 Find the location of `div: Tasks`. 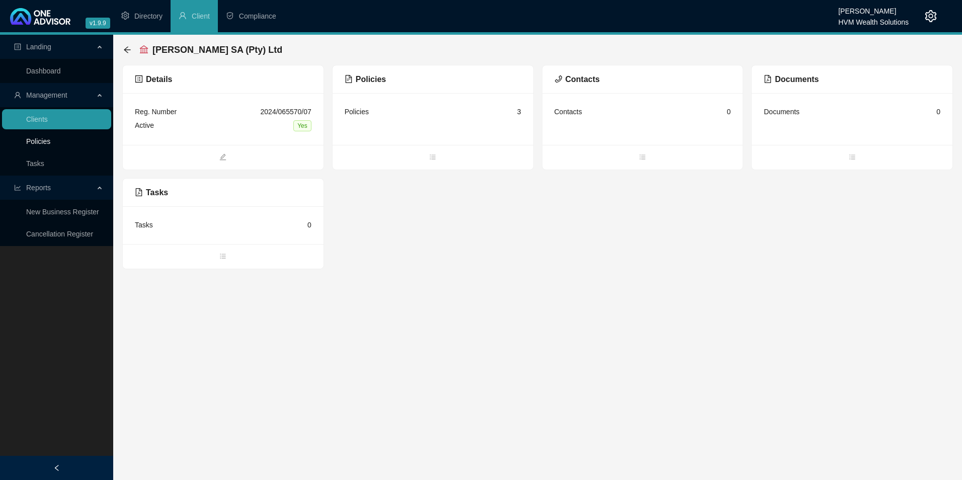

div: Tasks is located at coordinates (144, 225).